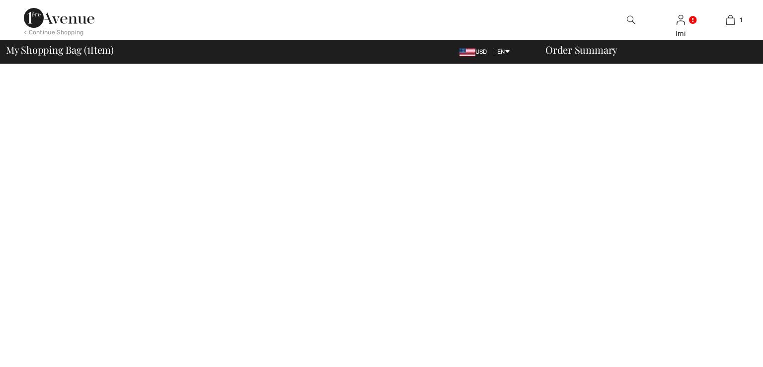 Image resolution: width=763 pixels, height=367 pixels. Describe the element at coordinates (631, 20) in the screenshot. I see `img: search the website` at that location.